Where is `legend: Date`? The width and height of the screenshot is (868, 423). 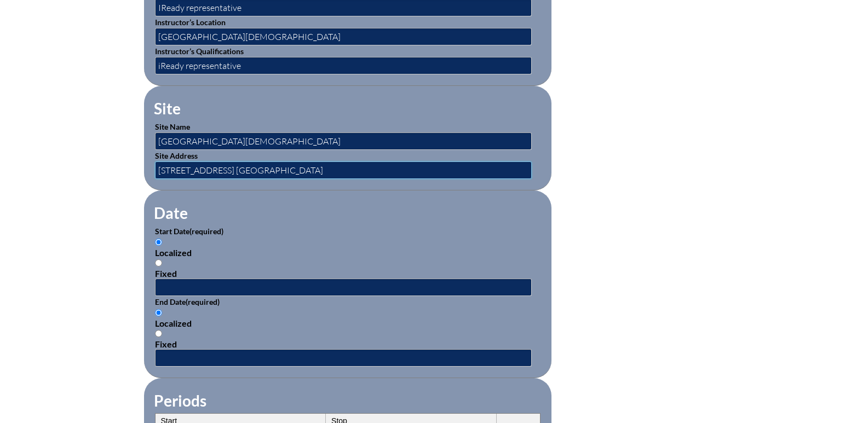
legend: Date is located at coordinates (171, 213).